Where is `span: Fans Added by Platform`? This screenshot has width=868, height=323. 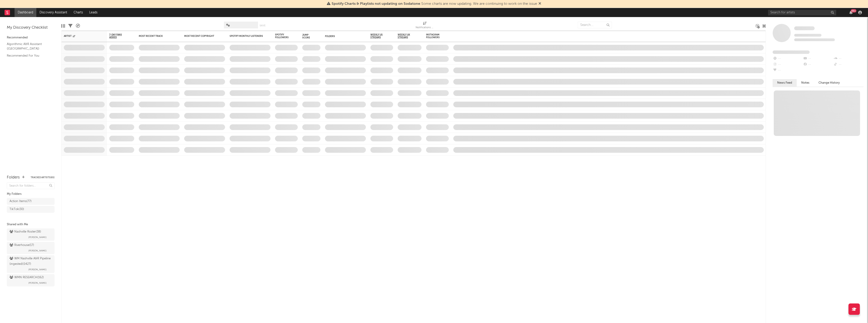 span: Fans Added by Platform is located at coordinates (791, 52).